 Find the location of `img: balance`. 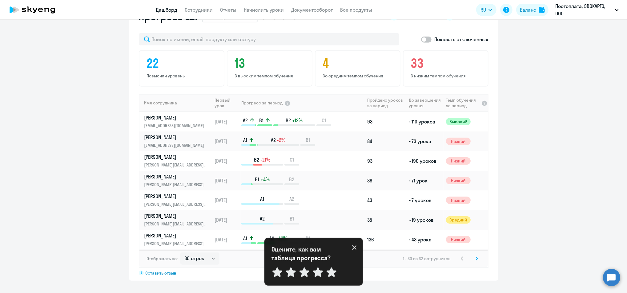

img: balance is located at coordinates (541, 10).